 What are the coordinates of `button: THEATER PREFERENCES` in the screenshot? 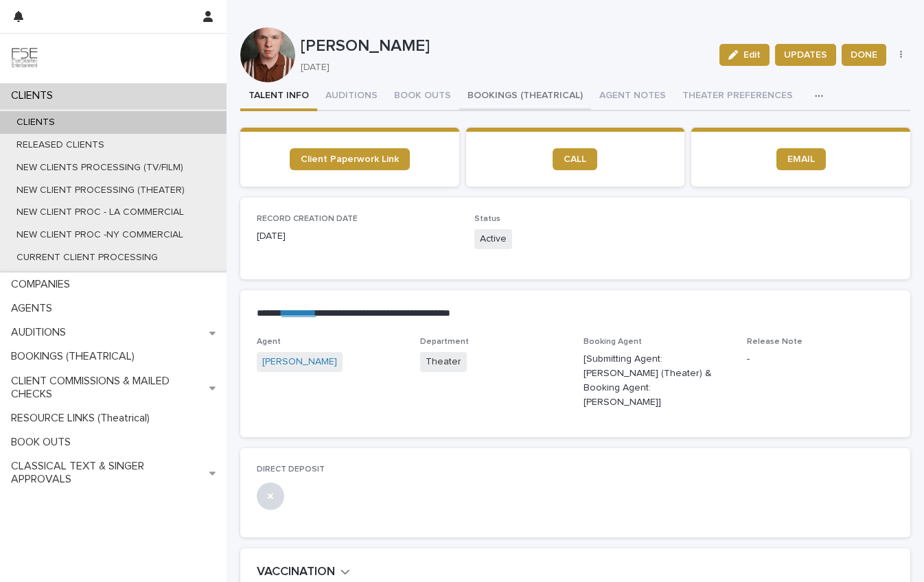 It's located at (738, 97).